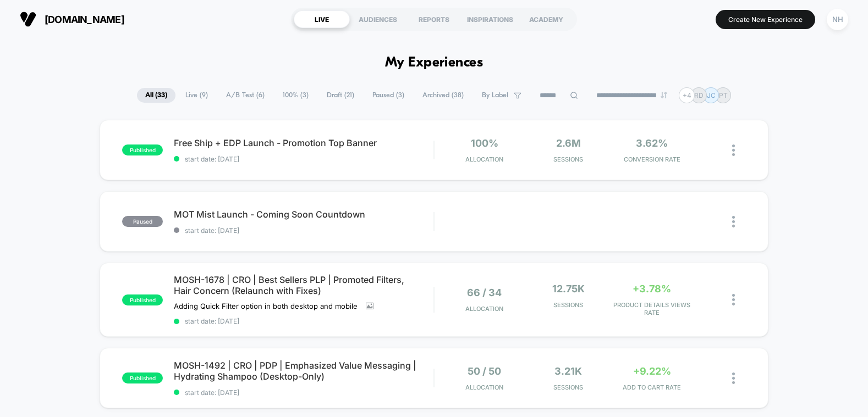 The width and height of the screenshot is (868, 417). Describe the element at coordinates (28, 19) in the screenshot. I see `img: Visually logo` at that location.